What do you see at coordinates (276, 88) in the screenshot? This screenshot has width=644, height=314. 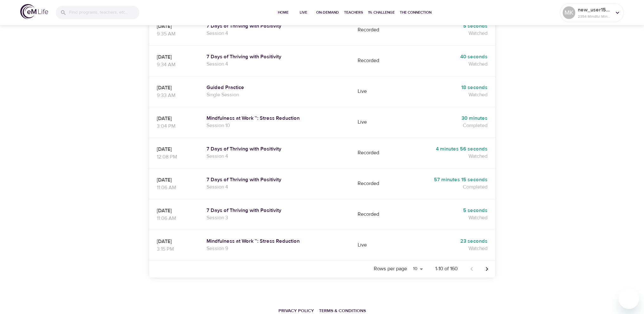 I see `h5: Guided Practice` at bounding box center [276, 88].